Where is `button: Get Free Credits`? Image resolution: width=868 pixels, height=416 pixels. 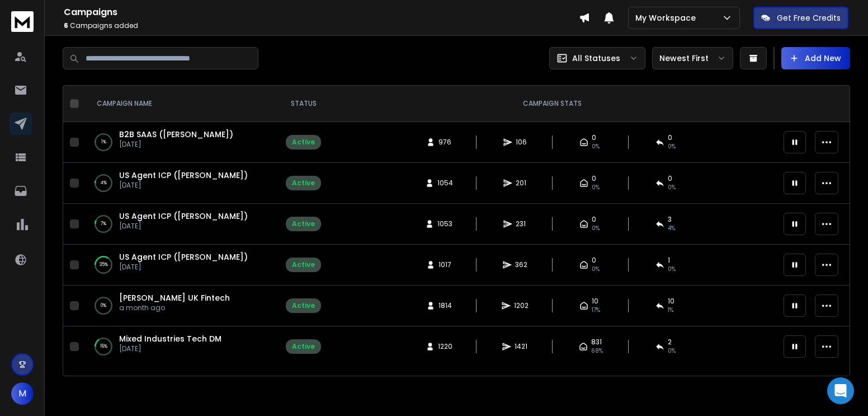
button: Get Free Credits is located at coordinates (801, 18).